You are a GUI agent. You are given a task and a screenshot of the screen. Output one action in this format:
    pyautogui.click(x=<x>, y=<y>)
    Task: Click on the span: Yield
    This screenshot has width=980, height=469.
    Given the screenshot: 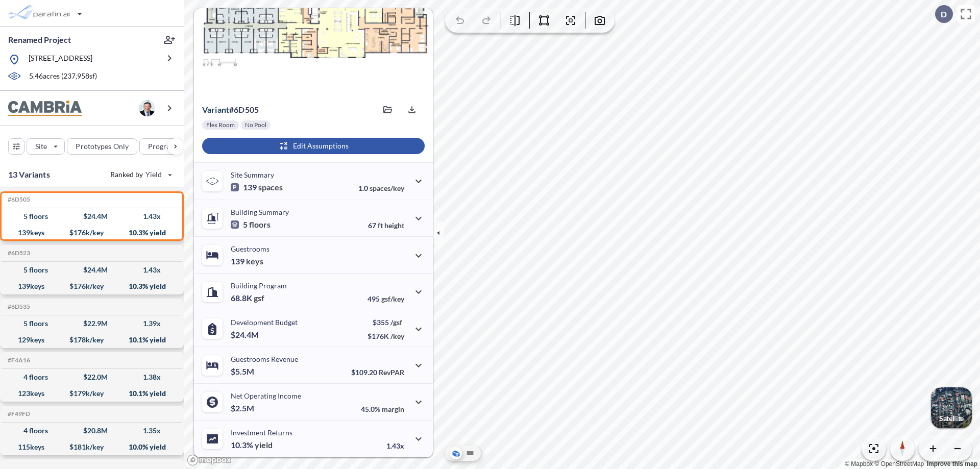 What is the action you would take?
    pyautogui.click(x=154, y=174)
    